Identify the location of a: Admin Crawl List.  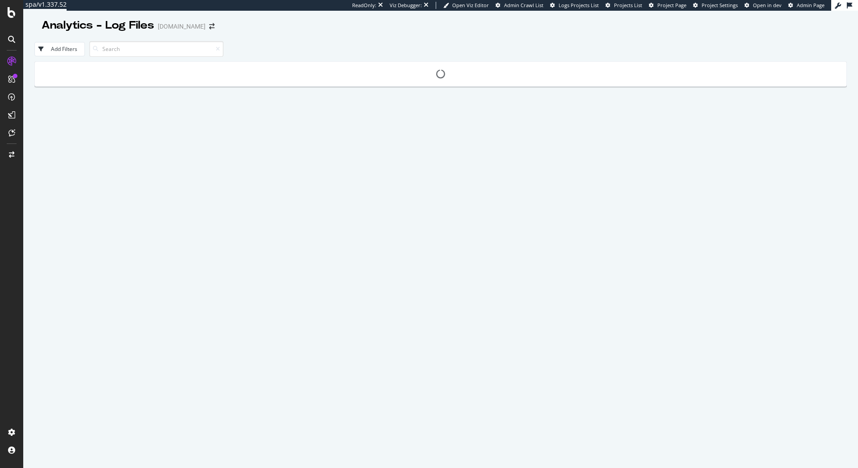
(519, 5).